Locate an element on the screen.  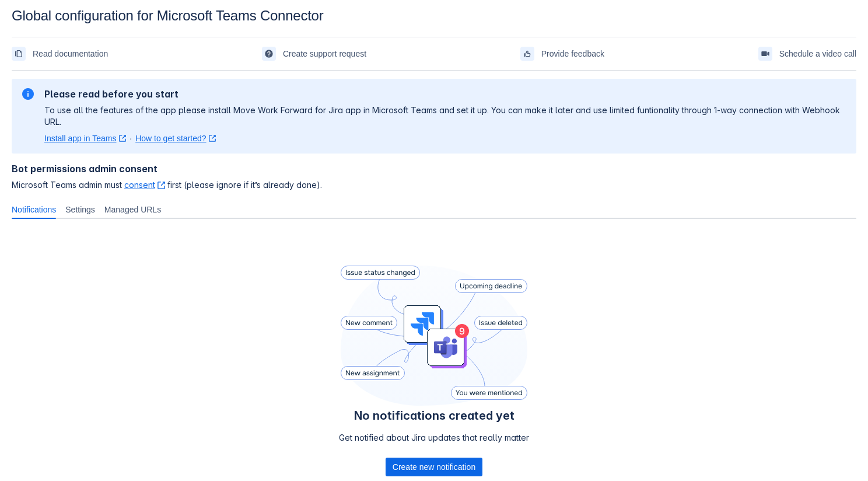
span: feedback is located at coordinates (527, 54).